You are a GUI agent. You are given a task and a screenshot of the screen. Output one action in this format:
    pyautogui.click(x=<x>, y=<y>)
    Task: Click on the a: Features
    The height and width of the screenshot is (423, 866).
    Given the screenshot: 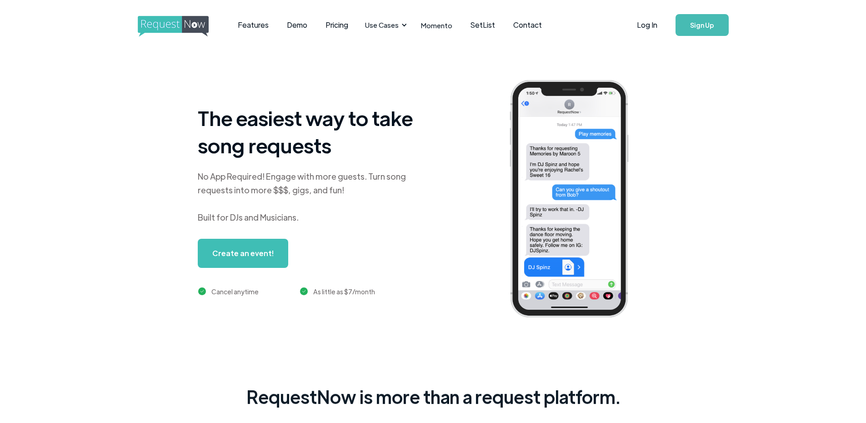 What is the action you would take?
    pyautogui.click(x=253, y=25)
    